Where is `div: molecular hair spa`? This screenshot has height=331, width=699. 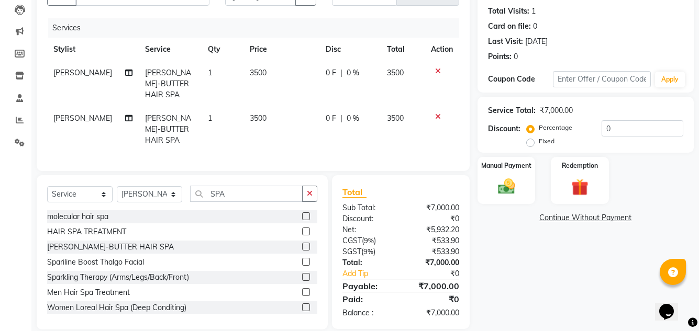 div: molecular hair spa is located at coordinates (77, 217).